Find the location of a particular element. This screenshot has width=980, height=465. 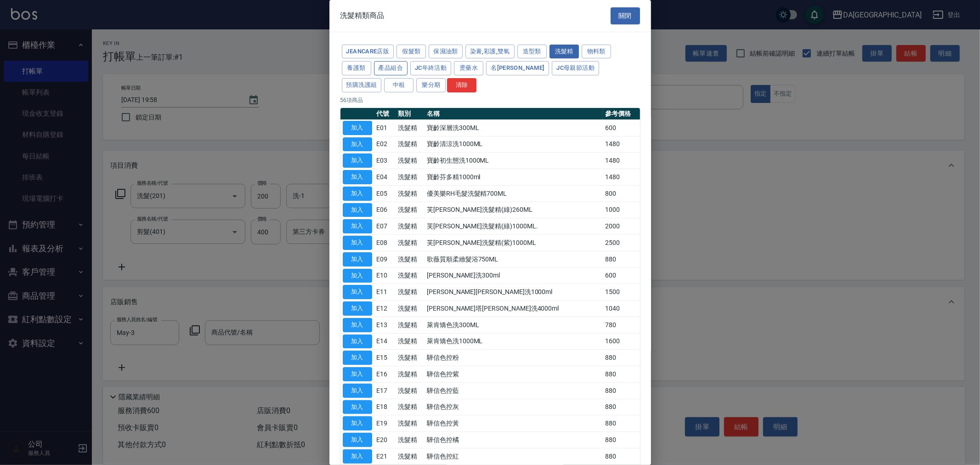

th: 名稱 is located at coordinates (514, 113).